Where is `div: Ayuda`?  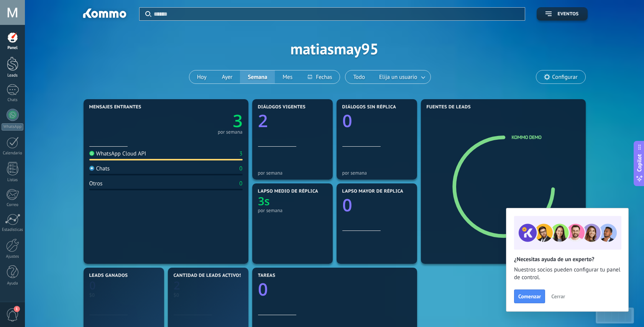 div: Ayuda is located at coordinates (13, 283).